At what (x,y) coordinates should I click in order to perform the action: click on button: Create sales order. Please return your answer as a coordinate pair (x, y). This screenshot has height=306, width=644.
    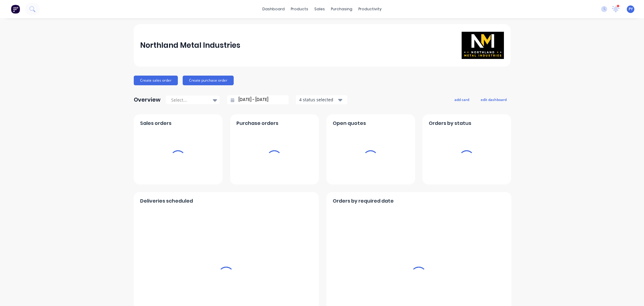
    Looking at the image, I should click on (156, 80).